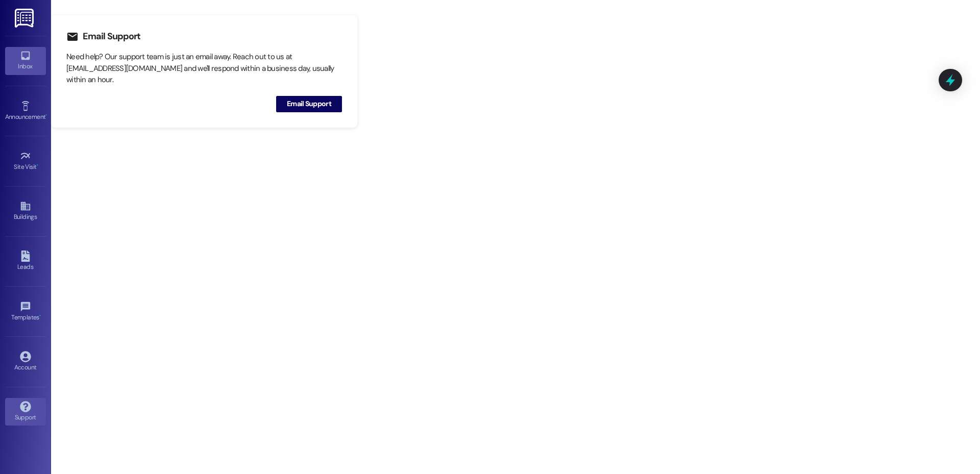 The height and width of the screenshot is (474, 980). Describe the element at coordinates (25, 61) in the screenshot. I see `a: Inbox` at that location.